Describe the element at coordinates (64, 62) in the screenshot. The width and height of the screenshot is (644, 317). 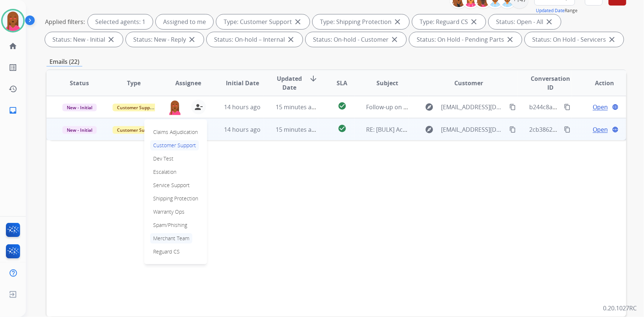
I see `p: Emails (22)` at that location.